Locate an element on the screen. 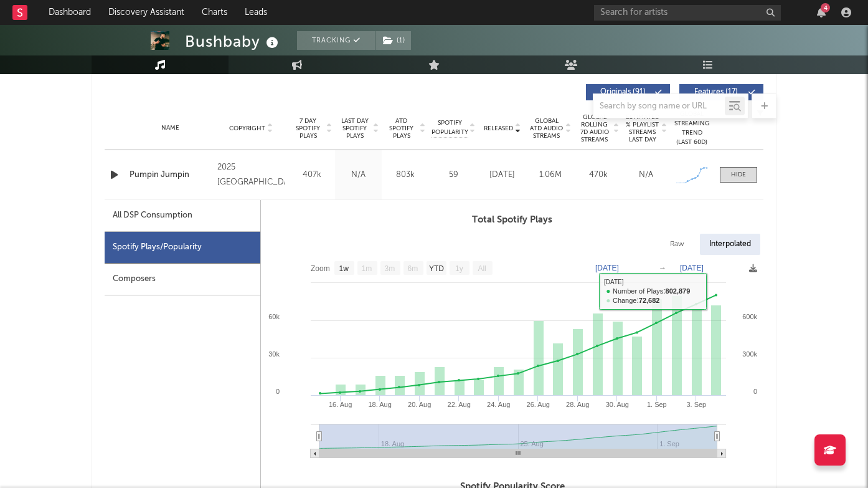 Image resolution: width=868 pixels, height=488 pixels. span: ( 1 ) is located at coordinates (393, 40).